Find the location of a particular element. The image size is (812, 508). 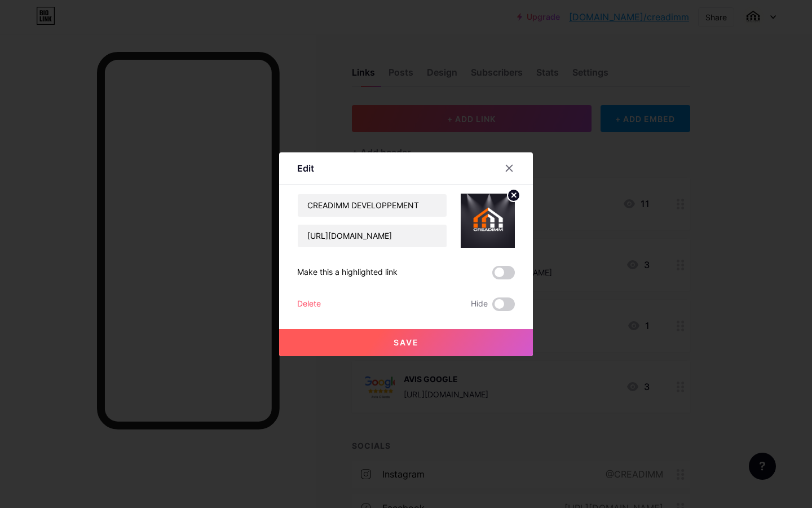

div: Delete is located at coordinates (309, 304).